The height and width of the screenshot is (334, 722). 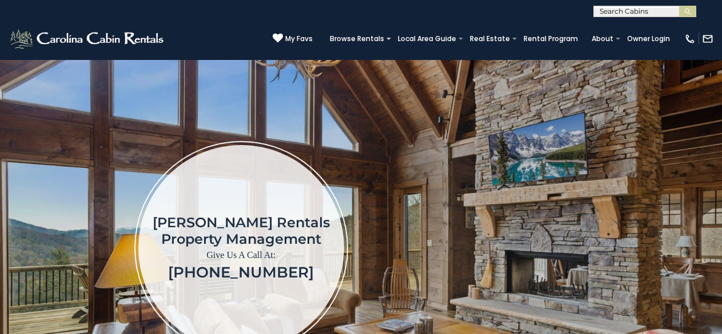 What do you see at coordinates (87, 39) in the screenshot?
I see `img: White-1-2.png` at bounding box center [87, 39].